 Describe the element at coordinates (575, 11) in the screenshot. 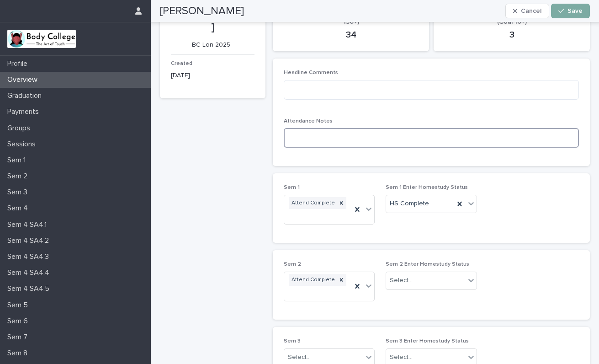

I see `span: Save` at that location.